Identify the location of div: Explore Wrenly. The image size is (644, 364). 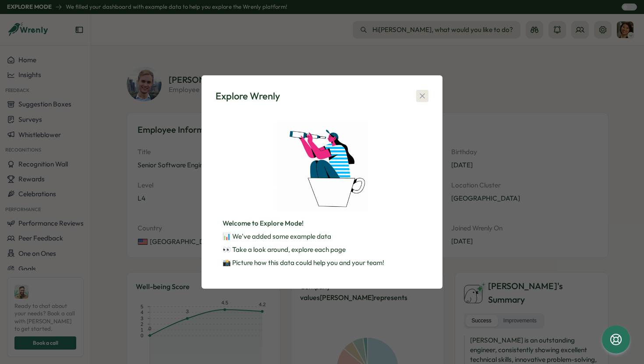
(247, 96).